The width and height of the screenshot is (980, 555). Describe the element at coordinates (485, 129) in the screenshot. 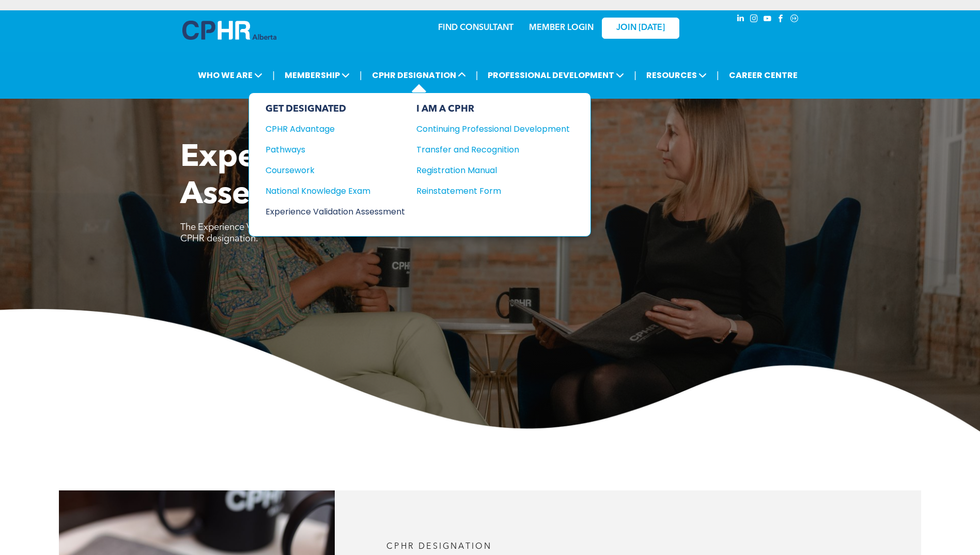

I see `div: Continuing Professional Development` at that location.